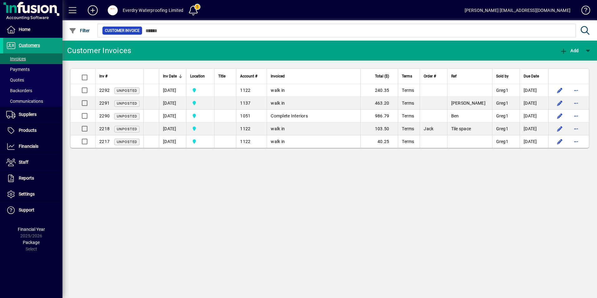 The width and height of the screenshot is (597, 298). I want to click on span: Communications, so click(25, 101).